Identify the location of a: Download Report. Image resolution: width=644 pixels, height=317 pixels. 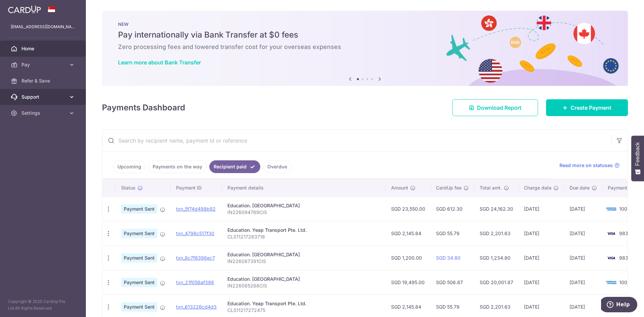
(495, 108).